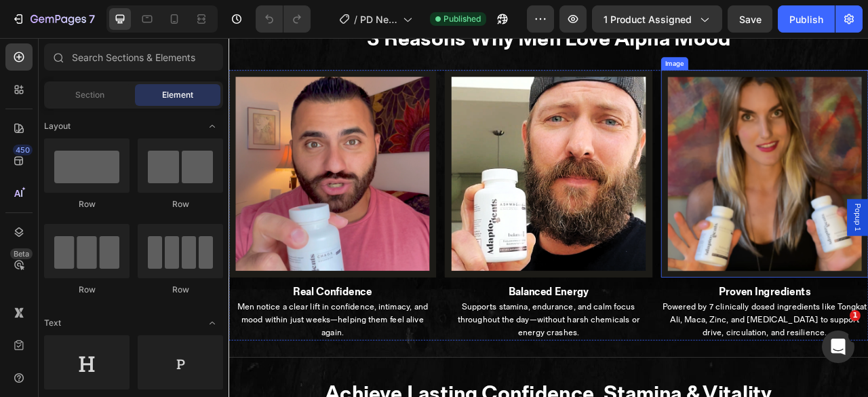 Image resolution: width=868 pixels, height=397 pixels. Describe the element at coordinates (750, 19) in the screenshot. I see `span: Save` at that location.